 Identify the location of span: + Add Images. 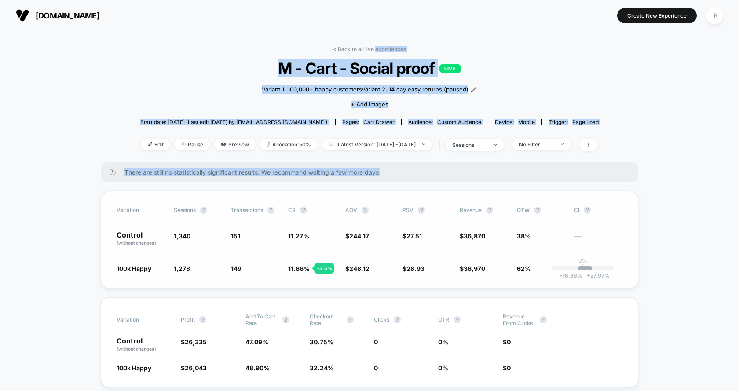
(369, 104).